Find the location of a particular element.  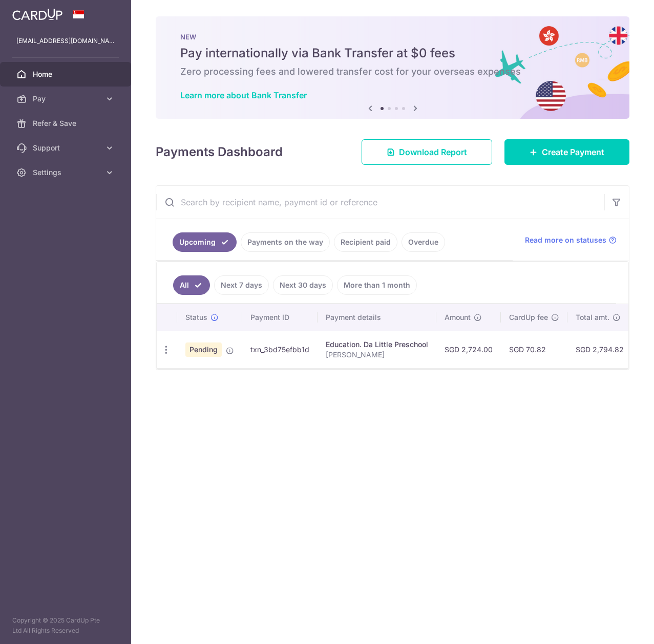

img: CardUp is located at coordinates (37, 15).